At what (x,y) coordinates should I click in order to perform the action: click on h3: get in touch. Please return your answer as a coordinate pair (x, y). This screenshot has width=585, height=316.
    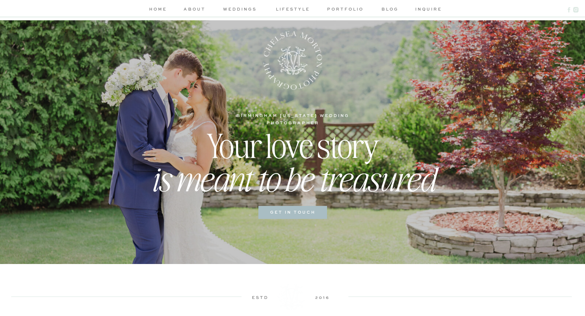
    Looking at the image, I should click on (292, 212).